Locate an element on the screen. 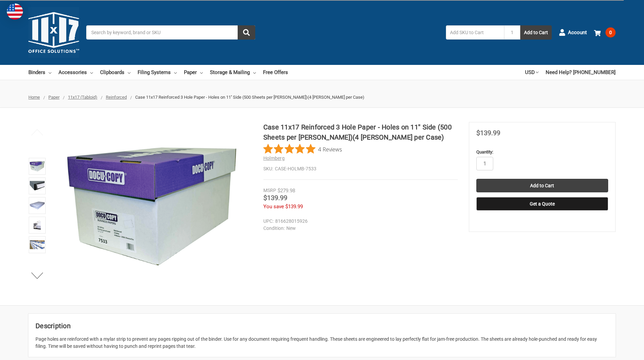 Image resolution: width=644 pixels, height=360 pixels. h2: Description is located at coordinates (322, 326).